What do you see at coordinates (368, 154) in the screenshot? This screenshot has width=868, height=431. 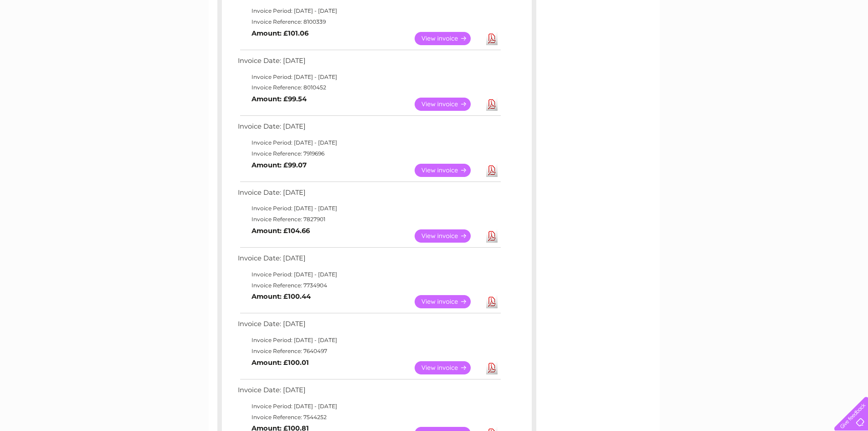 I see `td: Invoice Reference: 7919696` at bounding box center [368, 154].